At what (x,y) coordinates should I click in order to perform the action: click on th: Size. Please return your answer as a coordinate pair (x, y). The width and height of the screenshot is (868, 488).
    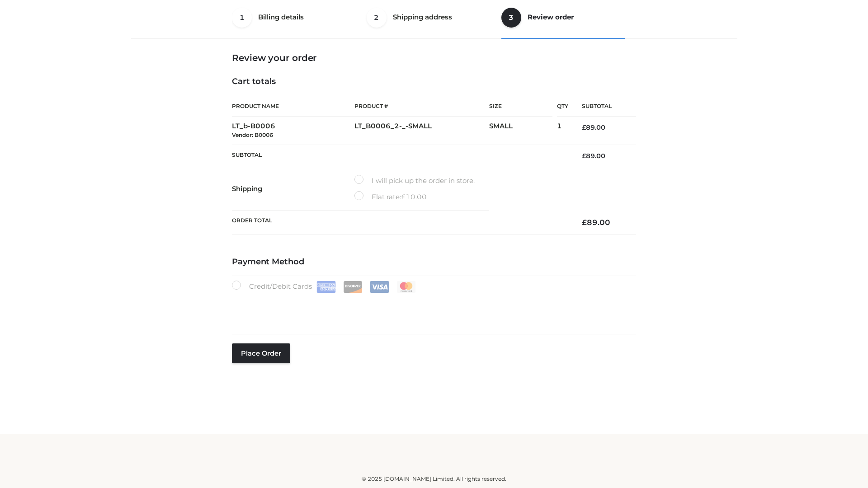
    Looking at the image, I should click on (521, 106).